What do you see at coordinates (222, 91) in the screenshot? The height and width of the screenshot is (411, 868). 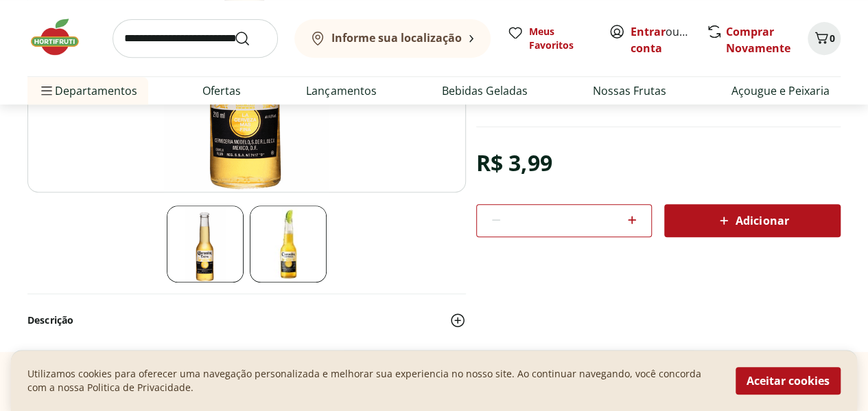 I see `a: Ofertas` at bounding box center [222, 91].